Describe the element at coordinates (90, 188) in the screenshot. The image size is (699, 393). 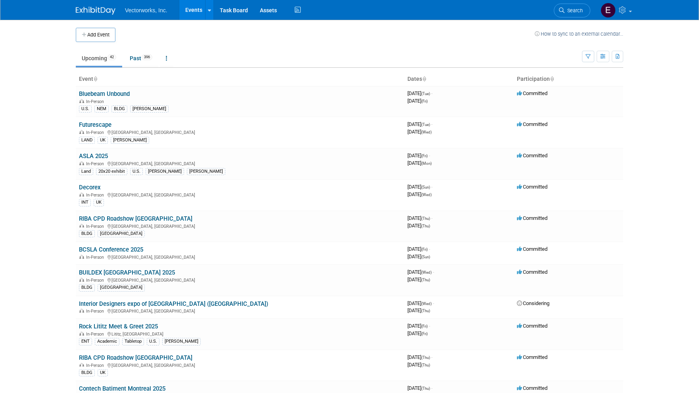
I see `a: Decorex` at that location.